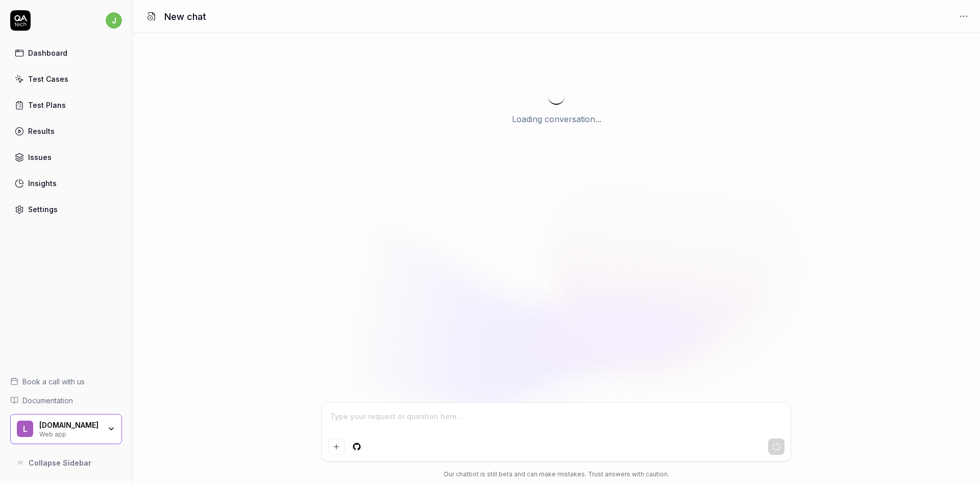 This screenshot has width=980, height=483. What do you see at coordinates (43, 209) in the screenshot?
I see `div: Settings` at bounding box center [43, 209].